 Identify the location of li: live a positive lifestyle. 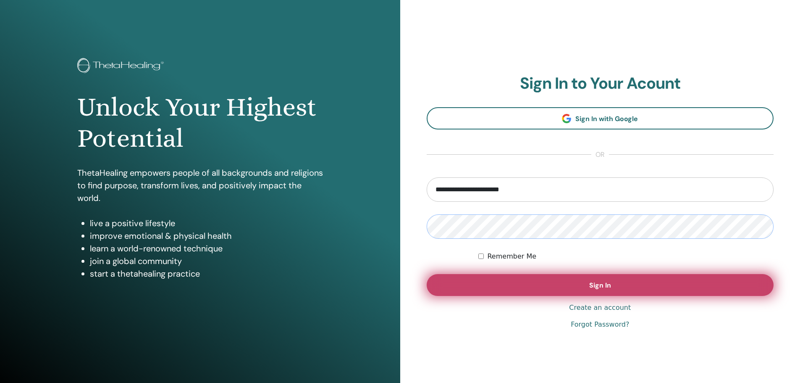
(206, 223).